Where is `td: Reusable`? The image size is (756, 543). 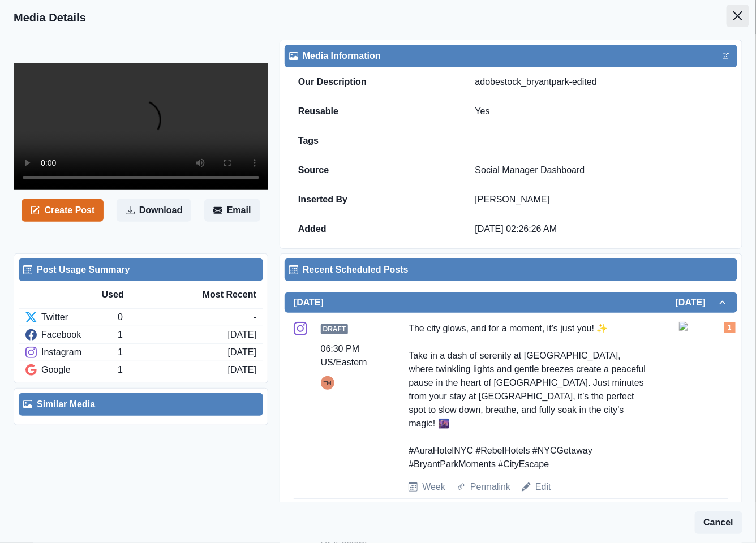 td: Reusable is located at coordinates (373, 112).